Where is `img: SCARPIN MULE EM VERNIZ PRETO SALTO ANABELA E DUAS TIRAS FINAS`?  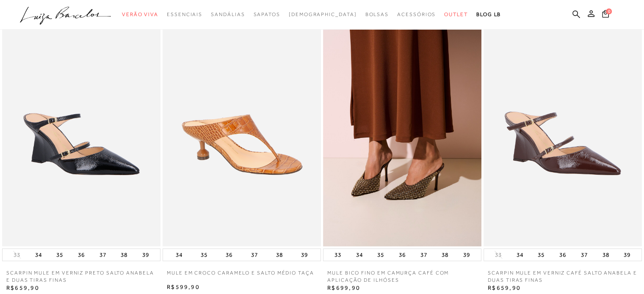 img: SCARPIN MULE EM VERNIZ PRETO SALTO ANABELA E DUAS TIRAS FINAS is located at coordinates (81, 128).